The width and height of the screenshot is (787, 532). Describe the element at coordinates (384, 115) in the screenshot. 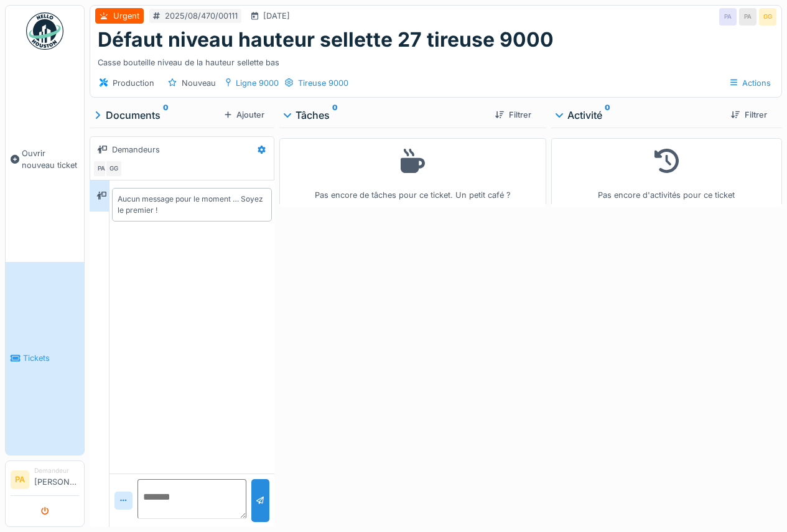

I see `div: Tâches` at that location.